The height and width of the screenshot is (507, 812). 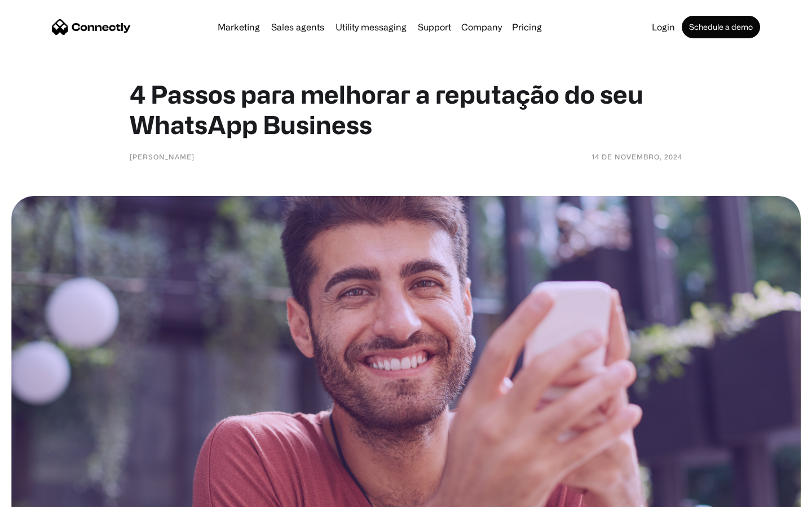 I want to click on a: Login, so click(x=663, y=27).